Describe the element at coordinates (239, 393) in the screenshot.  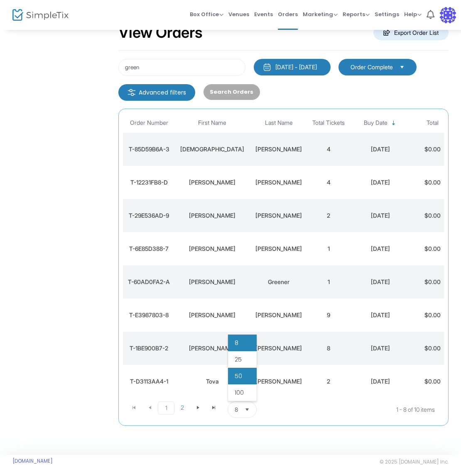
I see `span: 100` at that location.